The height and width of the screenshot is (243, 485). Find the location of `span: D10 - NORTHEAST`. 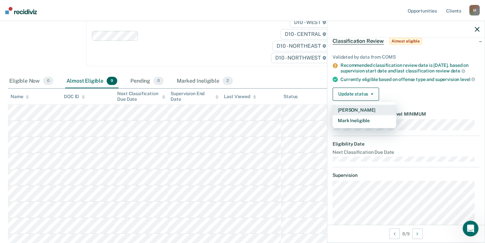

span: D10 - NORTHEAST is located at coordinates (301, 46).